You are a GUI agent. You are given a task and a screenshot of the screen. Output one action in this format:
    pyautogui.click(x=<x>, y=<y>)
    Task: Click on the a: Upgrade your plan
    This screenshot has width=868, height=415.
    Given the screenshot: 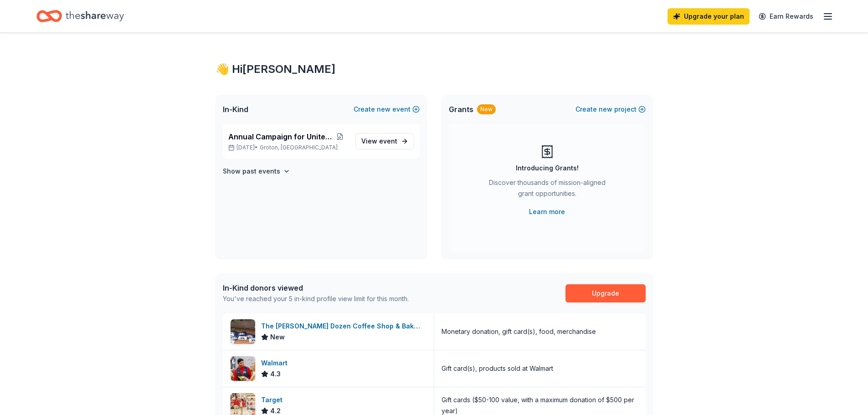 What is the action you would take?
    pyautogui.click(x=709, y=16)
    